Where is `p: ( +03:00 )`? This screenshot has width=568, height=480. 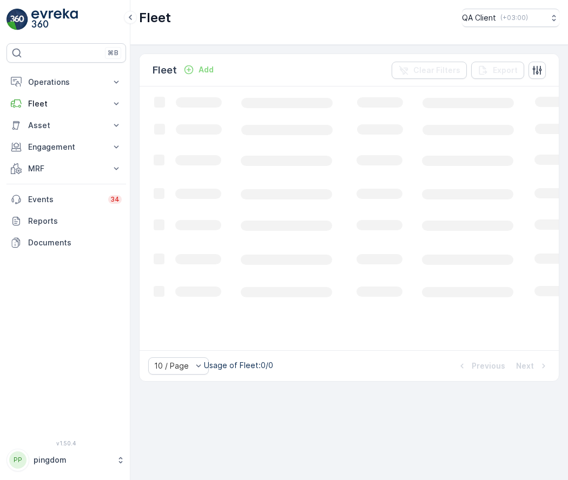 p: ( +03:00 ) is located at coordinates (514, 18).